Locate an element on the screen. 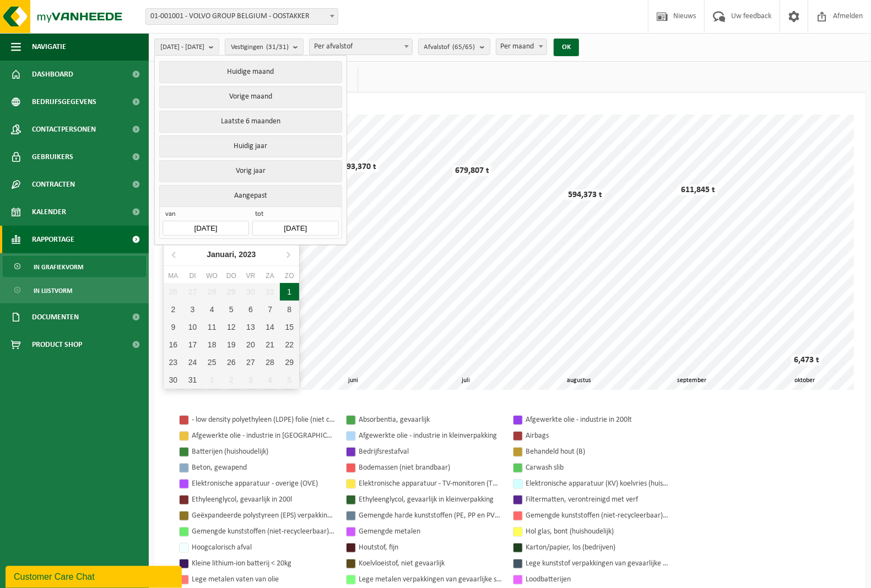 The height and width of the screenshot is (588, 871). div: Behandeld hout (B) is located at coordinates (597, 451).